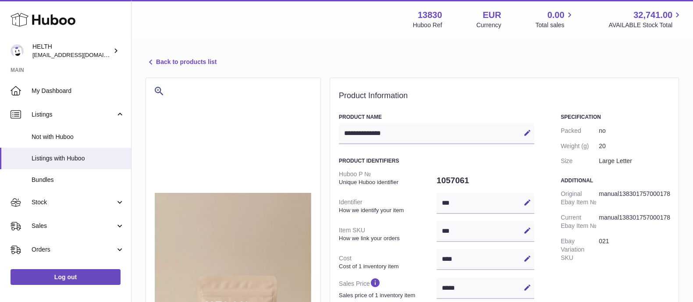  What do you see at coordinates (387, 295) in the screenshot?
I see `strong: Sales price of 1 inventory item` at bounding box center [387, 295].